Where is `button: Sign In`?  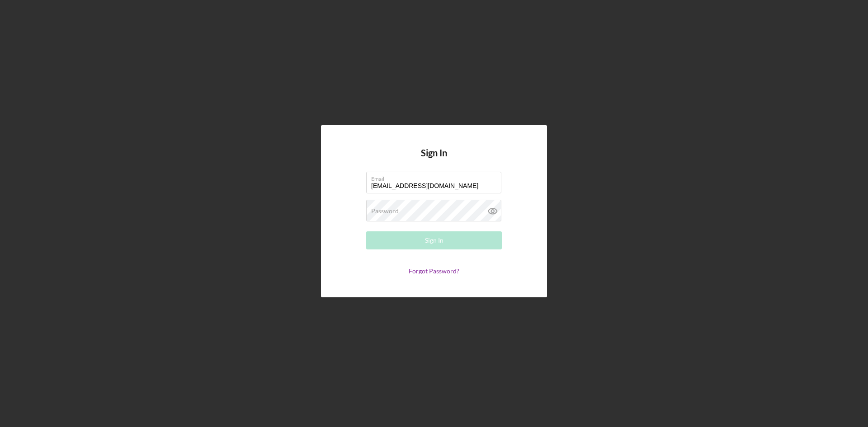
button: Sign In is located at coordinates (434, 240).